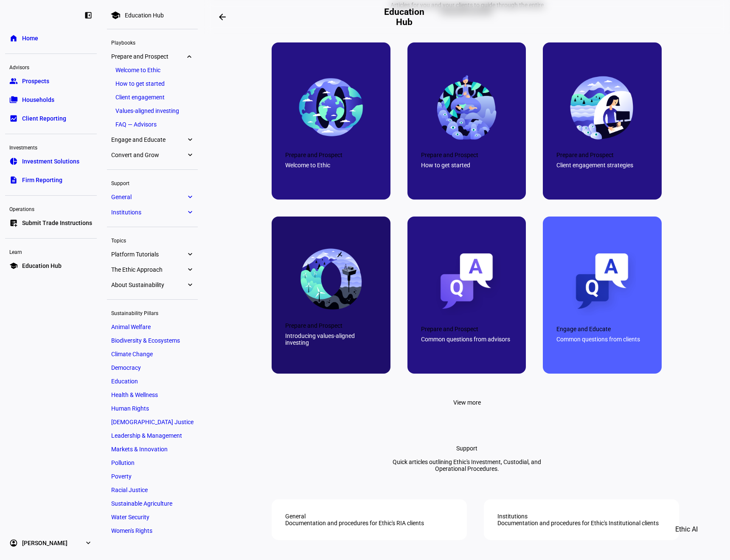  What do you see at coordinates (146, 436) in the screenshot?
I see `span: Leadership & Management` at bounding box center [146, 436].